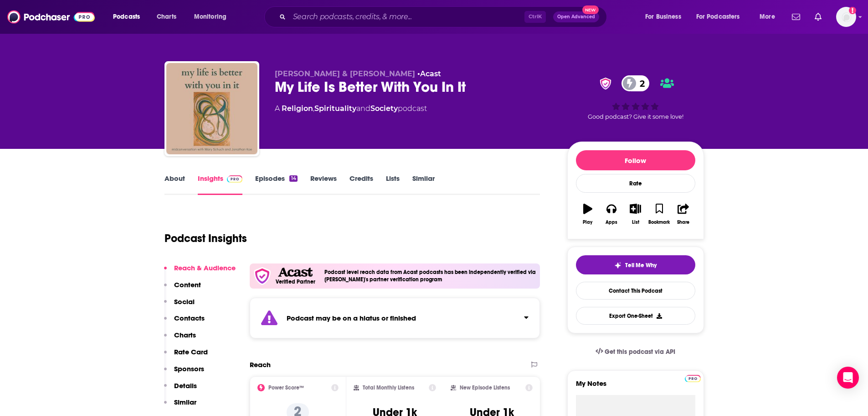 The image size is (868, 416). I want to click on div: Apps, so click(612, 222).